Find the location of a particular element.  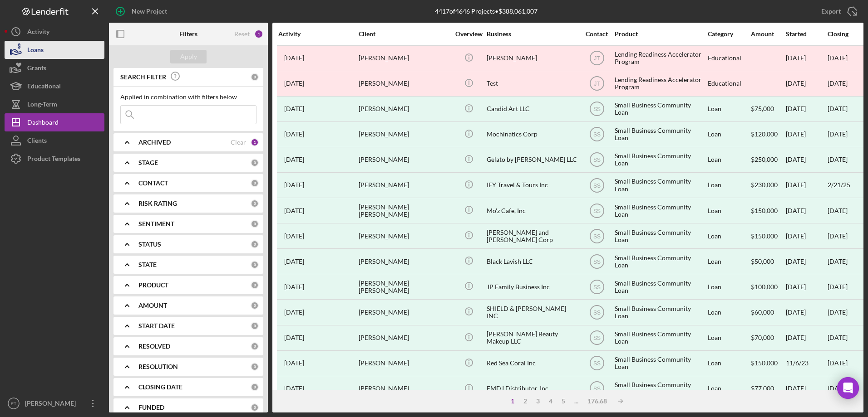

div: JP Family Business Inc is located at coordinates (532, 287).